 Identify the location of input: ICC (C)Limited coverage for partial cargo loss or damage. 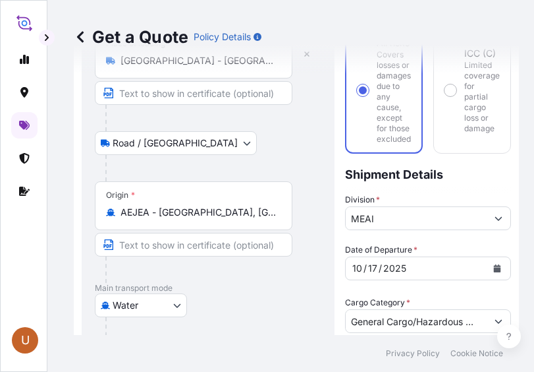
(451, 90).